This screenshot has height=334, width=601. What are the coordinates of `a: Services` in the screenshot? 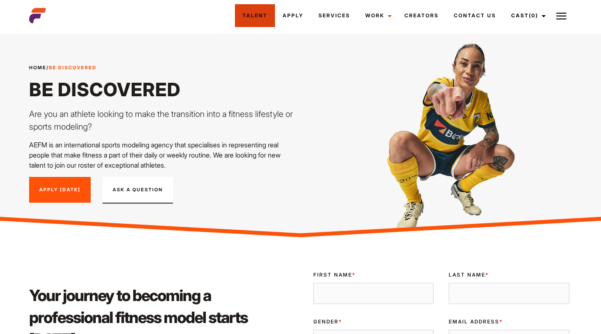 It's located at (334, 16).